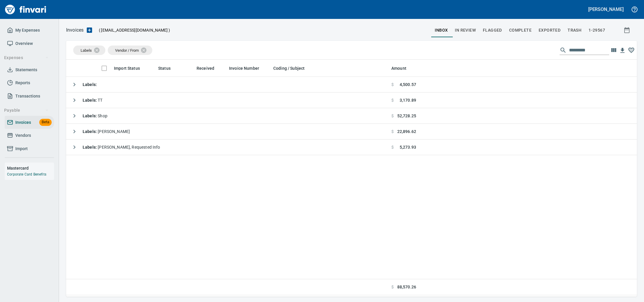 The image size is (644, 302). I want to click on span: Vendors, so click(23, 136).